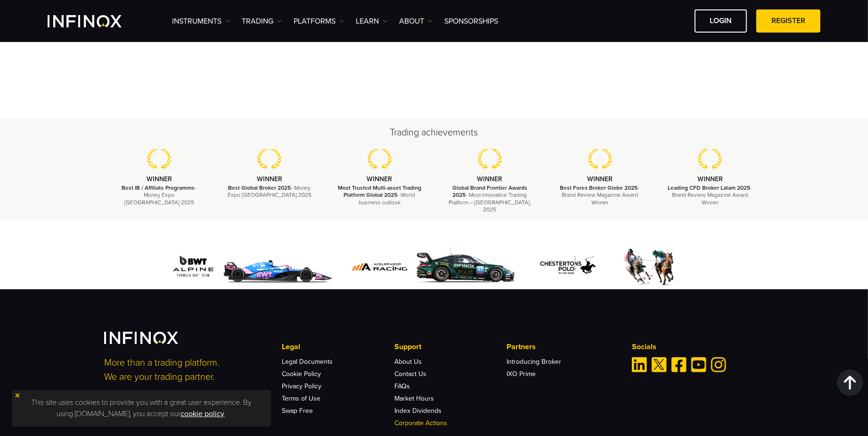 This screenshot has width=868, height=436. I want to click on a: Terms of Use, so click(301, 398).